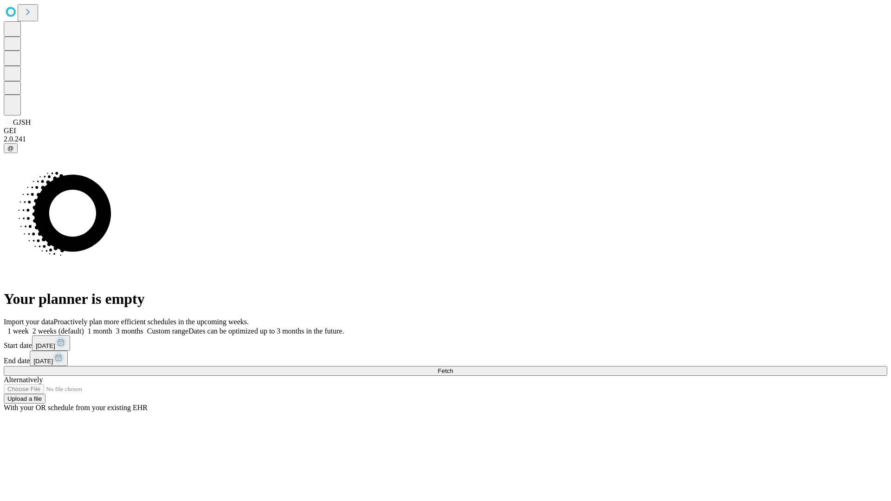 The image size is (891, 501). Describe the element at coordinates (18, 331) in the screenshot. I see `span: 1 week` at that location.